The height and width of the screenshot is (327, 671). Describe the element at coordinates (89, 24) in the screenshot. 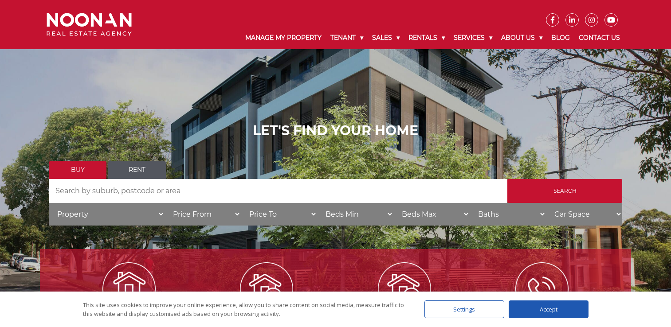

I see `img: Noonan Real Estate Agency` at that location.